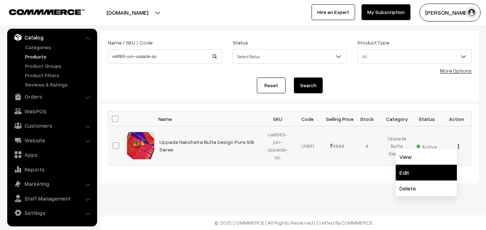  What do you see at coordinates (52, 155) in the screenshot?
I see `a: Apps` at bounding box center [52, 155].